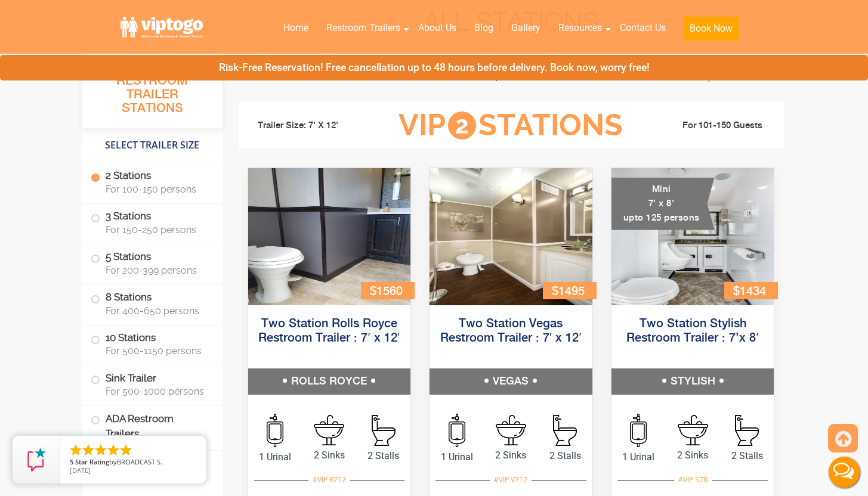 The image size is (868, 496). Describe the element at coordinates (570, 291) in the screenshot. I see `div: $1495` at that location.